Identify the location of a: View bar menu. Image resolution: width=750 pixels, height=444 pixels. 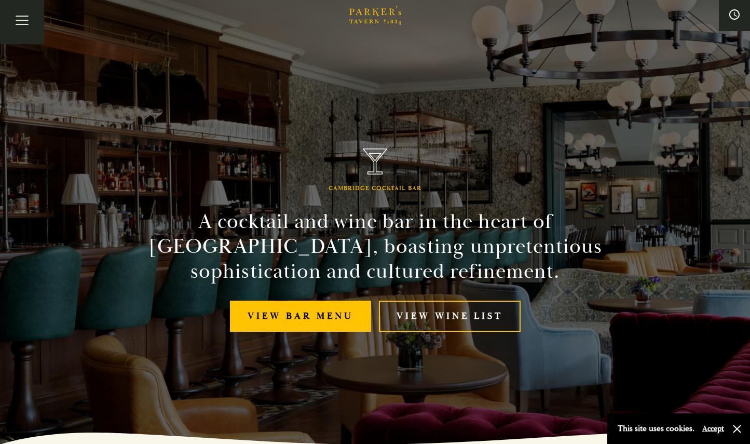
(300, 316).